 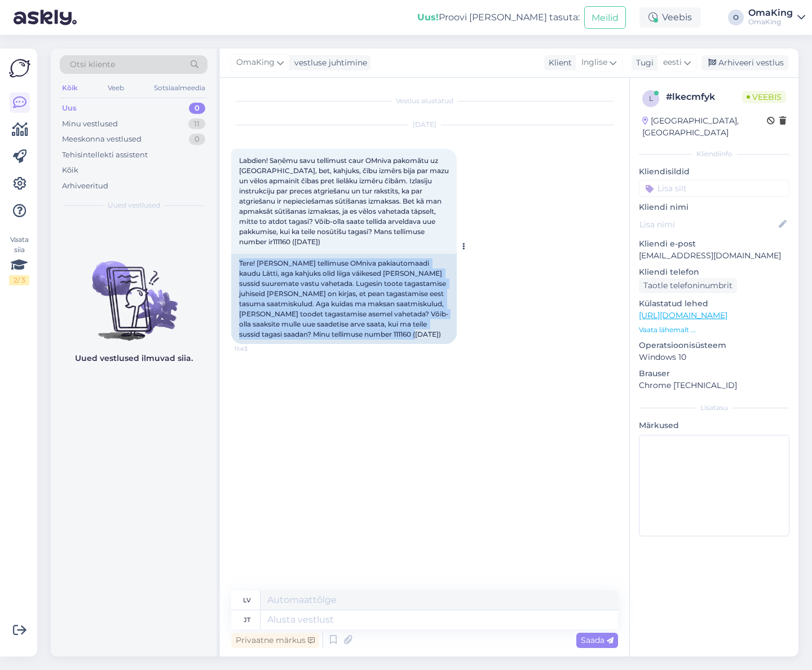 What do you see at coordinates (736, 17) in the screenshot?
I see `font: O` at bounding box center [736, 17].